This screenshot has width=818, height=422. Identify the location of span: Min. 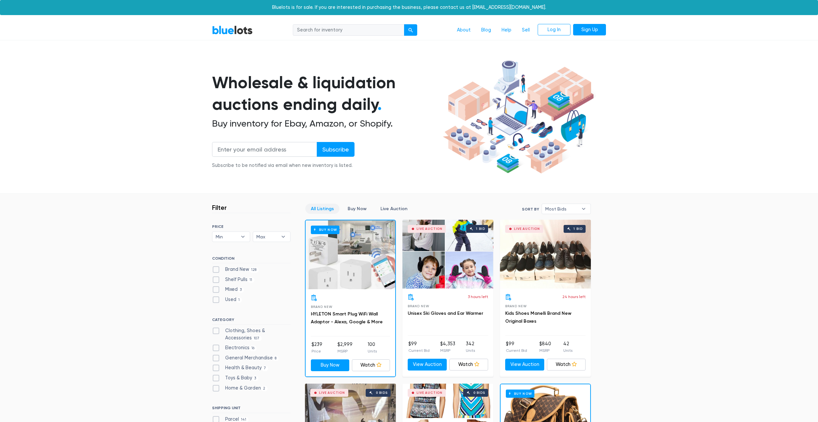
(226, 237).